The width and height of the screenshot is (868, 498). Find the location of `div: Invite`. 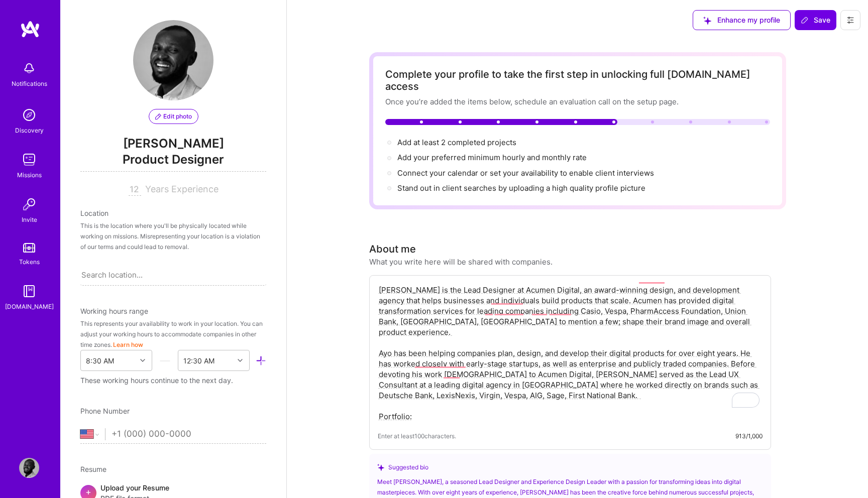

div: Invite is located at coordinates (29, 220).